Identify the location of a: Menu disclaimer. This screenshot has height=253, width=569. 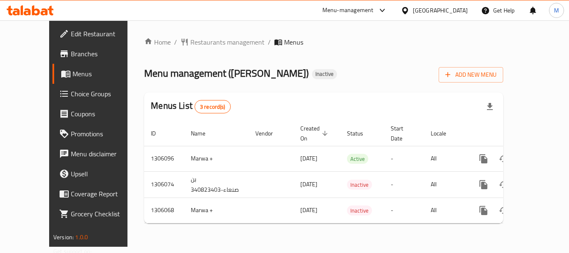
(98, 154).